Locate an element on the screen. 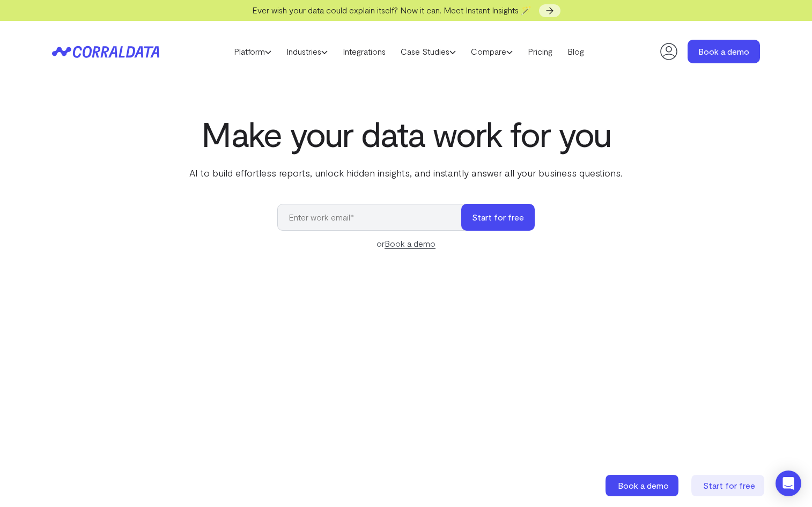 This screenshot has height=507, width=812. span: Ever wish your data could explain itself? Now it can. Meet Instant Insights 🪄 is located at coordinates (392, 9).